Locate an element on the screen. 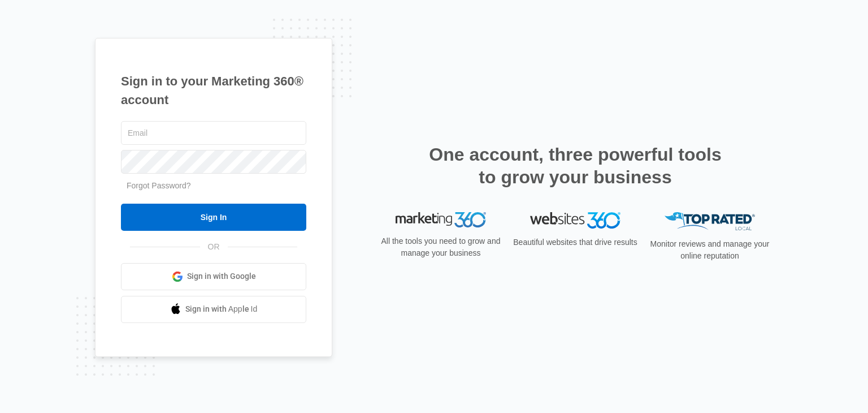 Image resolution: width=868 pixels, height=413 pixels. a: Forgot Password? is located at coordinates (159, 186).